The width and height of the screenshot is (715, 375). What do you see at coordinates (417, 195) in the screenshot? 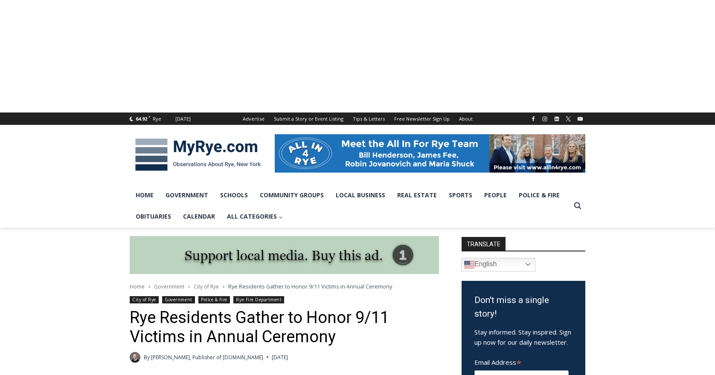
I see `a: Real Estate` at bounding box center [417, 195].